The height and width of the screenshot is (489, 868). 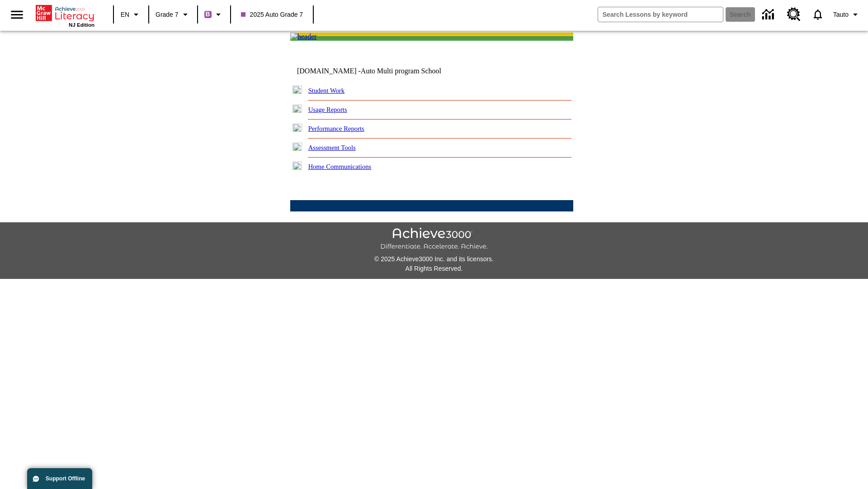 What do you see at coordinates (340, 167) in the screenshot?
I see `a: Home Communications` at bounding box center [340, 167].